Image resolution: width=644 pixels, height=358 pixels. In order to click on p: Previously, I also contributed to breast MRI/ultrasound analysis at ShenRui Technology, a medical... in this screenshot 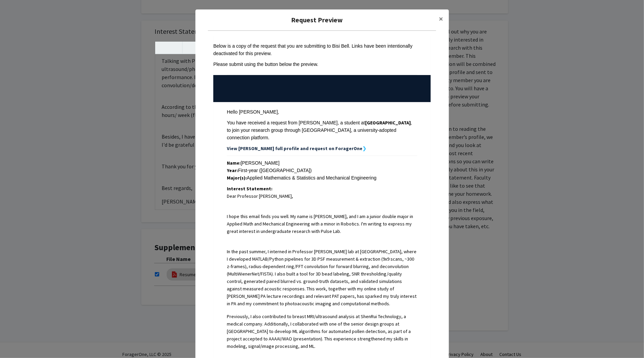, I will do `click(322, 331)`.